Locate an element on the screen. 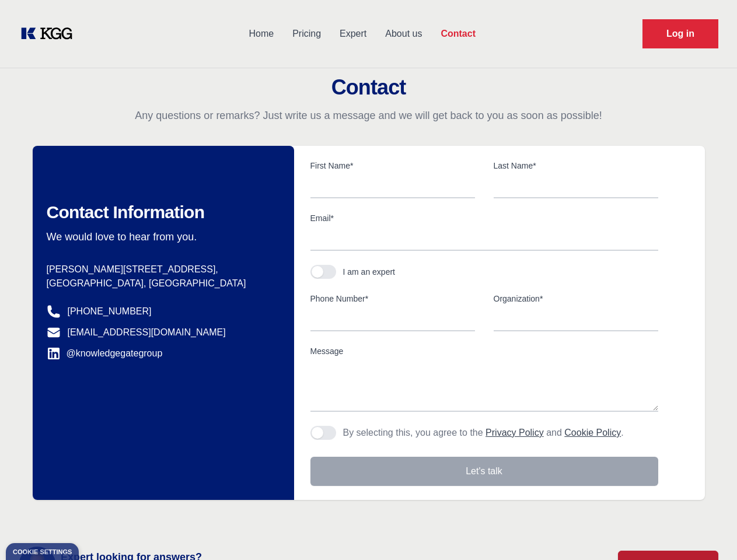 The image size is (737, 560). a: @knowledgegategroup is located at coordinates (105, 353).